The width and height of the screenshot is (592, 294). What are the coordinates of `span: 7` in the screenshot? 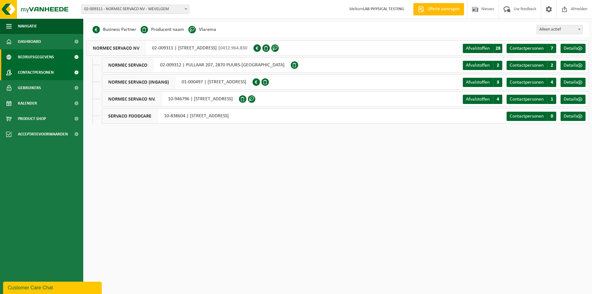 It's located at (552, 48).